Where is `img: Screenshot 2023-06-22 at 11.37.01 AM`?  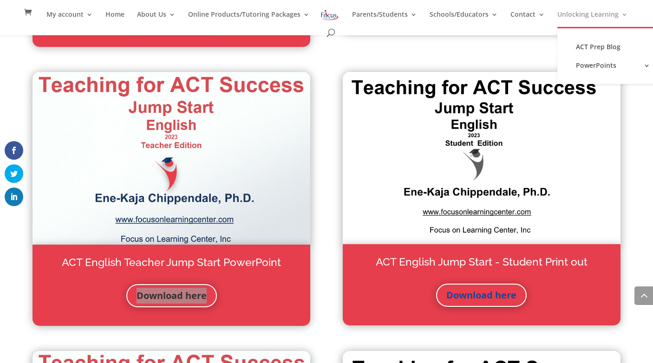
img: Screenshot 2023-06-22 at 11.37.01 AM is located at coordinates (481, 158).